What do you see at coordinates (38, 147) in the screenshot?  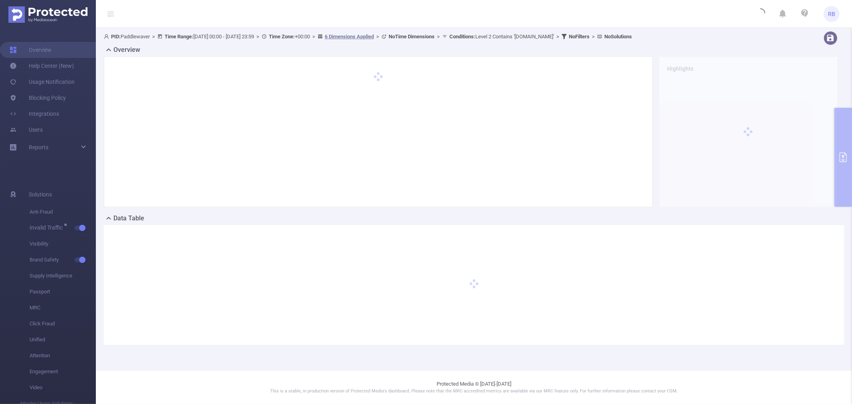 I see `a: Reports` at bounding box center [38, 147].